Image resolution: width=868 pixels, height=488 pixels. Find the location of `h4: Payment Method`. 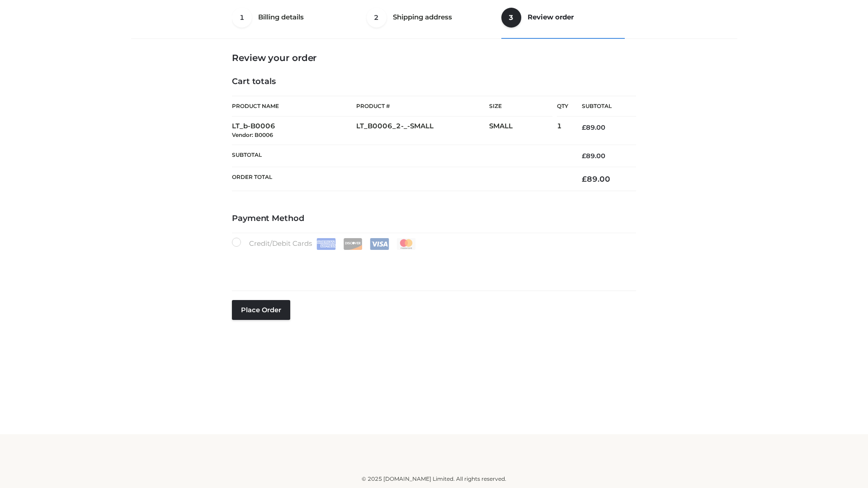

h4: Payment Method is located at coordinates (434, 219).